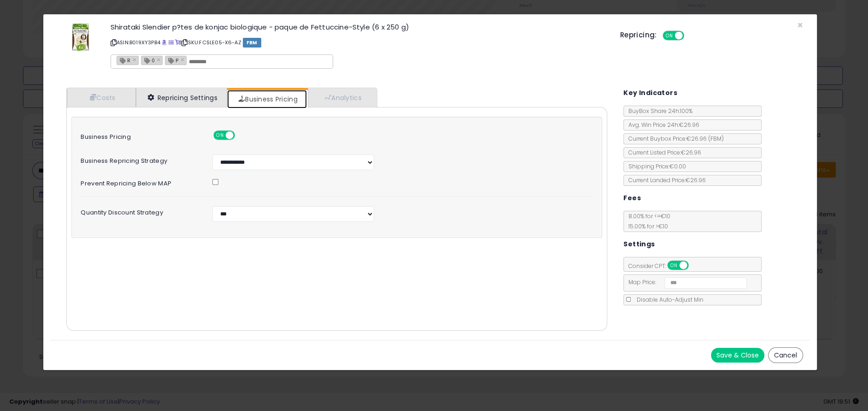  Describe the element at coordinates (171, 42) in the screenshot. I see `a: All offer listings` at that location.